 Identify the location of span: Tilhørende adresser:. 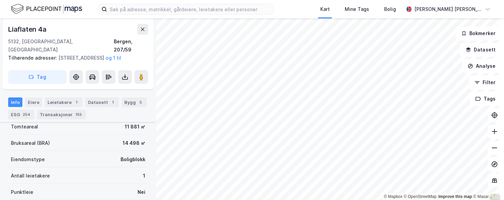
(33, 57).